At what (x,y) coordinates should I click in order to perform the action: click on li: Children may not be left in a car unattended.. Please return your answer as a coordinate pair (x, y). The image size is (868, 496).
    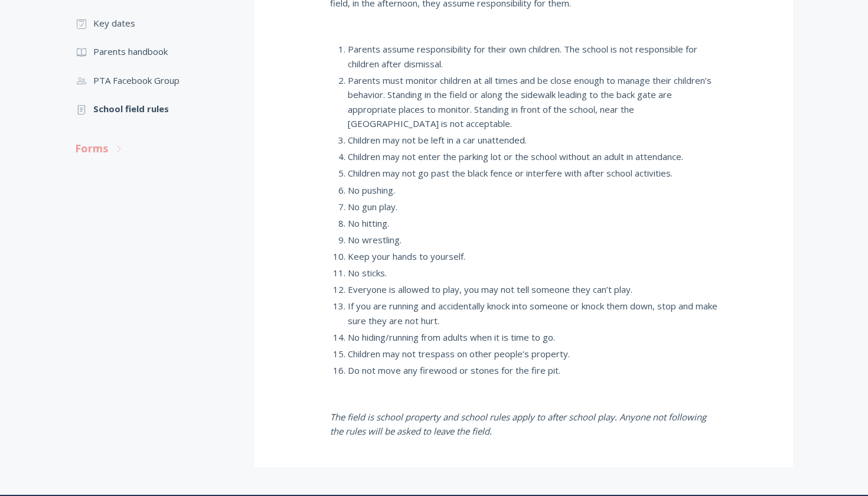
    Looking at the image, I should click on (533, 140).